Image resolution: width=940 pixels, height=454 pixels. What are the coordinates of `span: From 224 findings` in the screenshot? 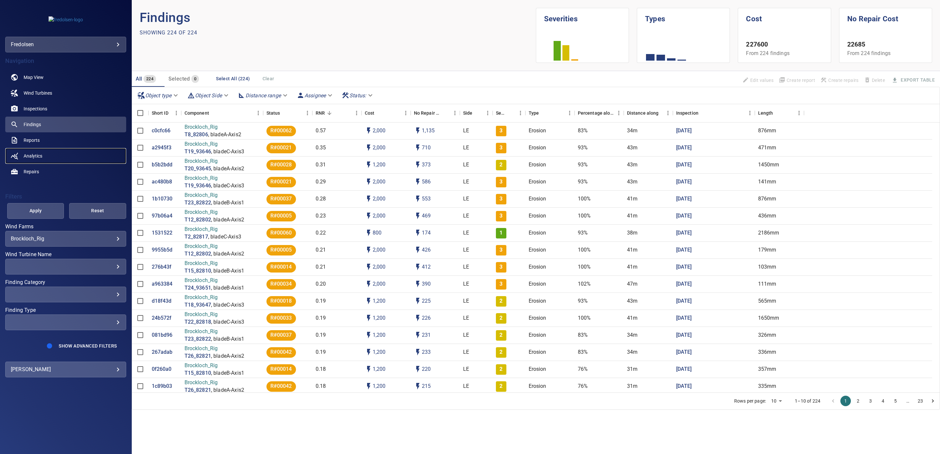 It's located at (868, 53).